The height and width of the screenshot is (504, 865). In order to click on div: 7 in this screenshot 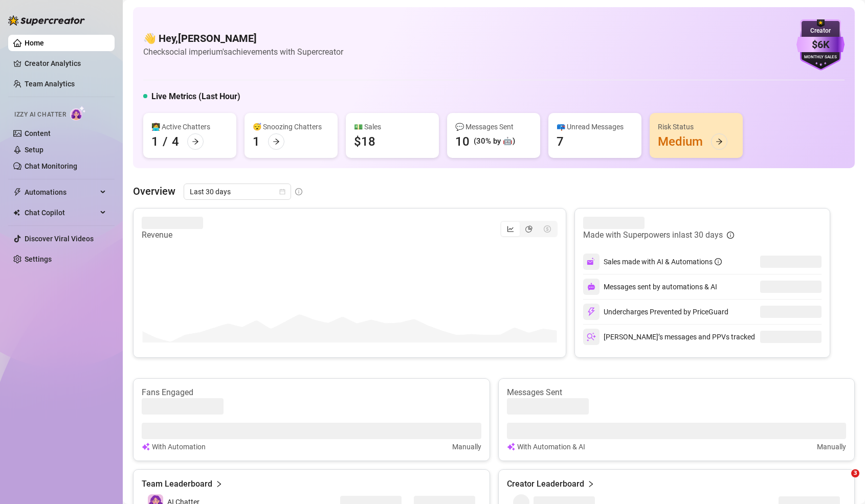, I will do `click(560, 141)`.